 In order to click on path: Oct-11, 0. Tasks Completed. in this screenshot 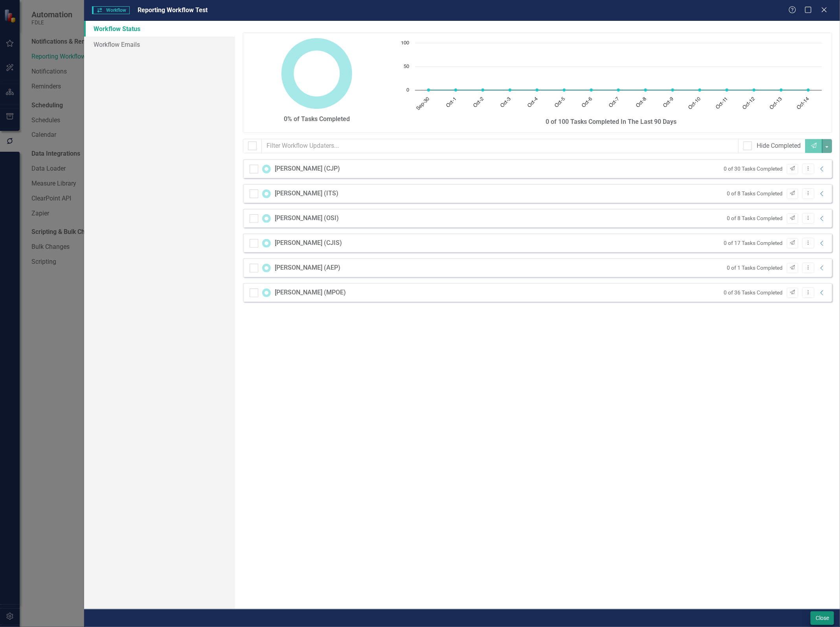, I will do `click(727, 90)`.